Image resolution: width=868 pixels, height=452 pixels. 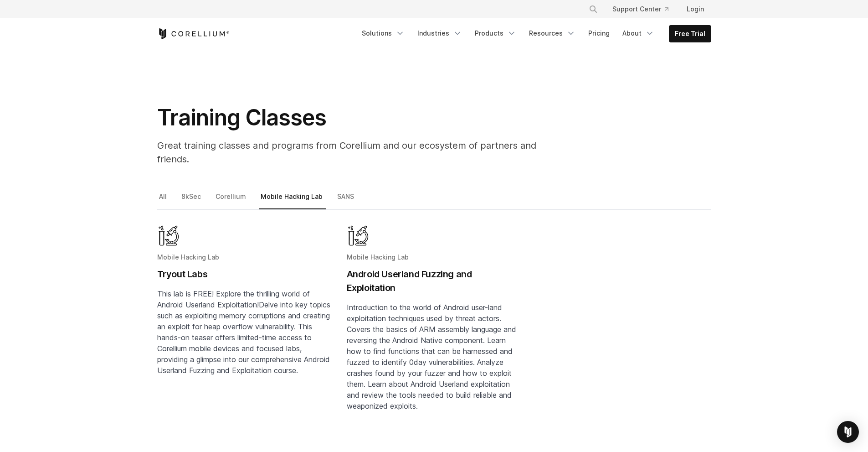 What do you see at coordinates (383, 33) in the screenshot?
I see `a: Solutions` at bounding box center [383, 33].